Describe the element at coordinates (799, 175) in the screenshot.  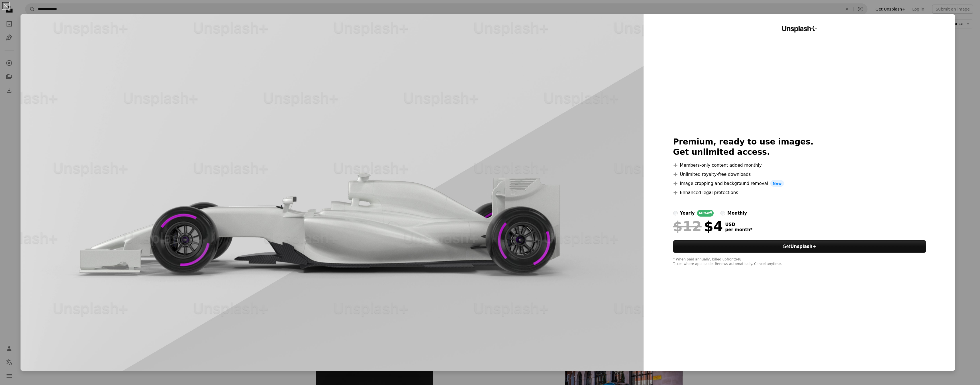
I see `li: Unlimited royalty-free downloads` at that location.